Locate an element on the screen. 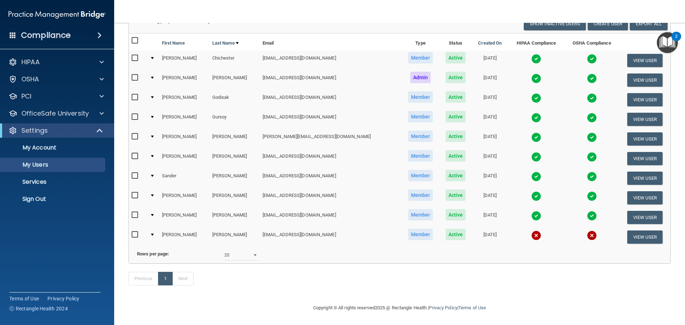 This screenshot has height=325, width=685. p: HIPAA is located at coordinates (30, 62).